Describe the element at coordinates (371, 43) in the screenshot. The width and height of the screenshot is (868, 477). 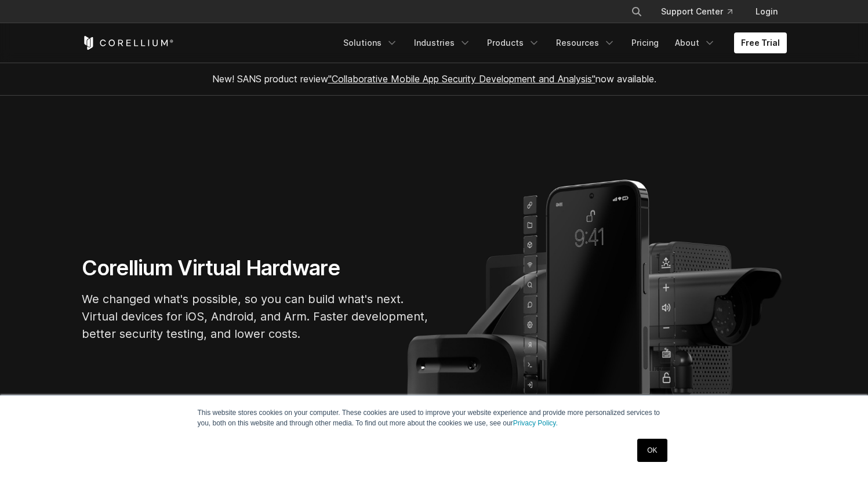
I see `a: Solutions` at that location.